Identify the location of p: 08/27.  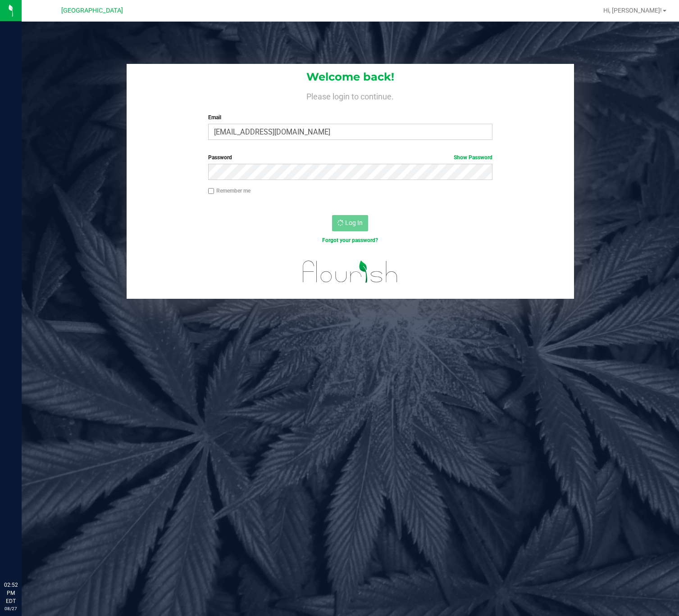
(11, 609).